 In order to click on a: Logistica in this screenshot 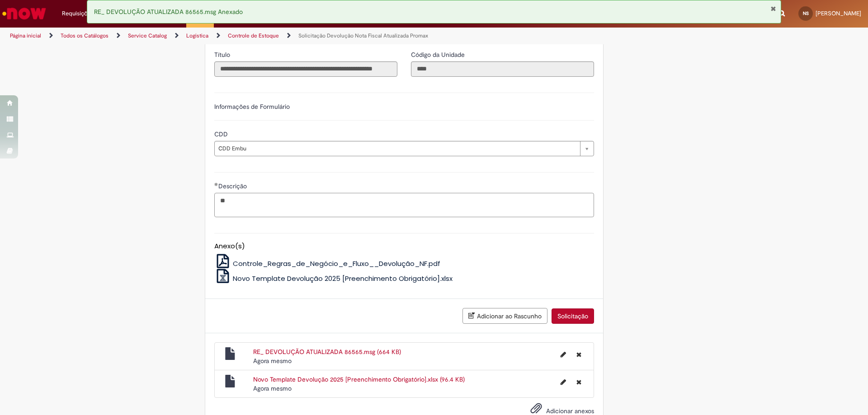, I will do `click(197, 36)`.